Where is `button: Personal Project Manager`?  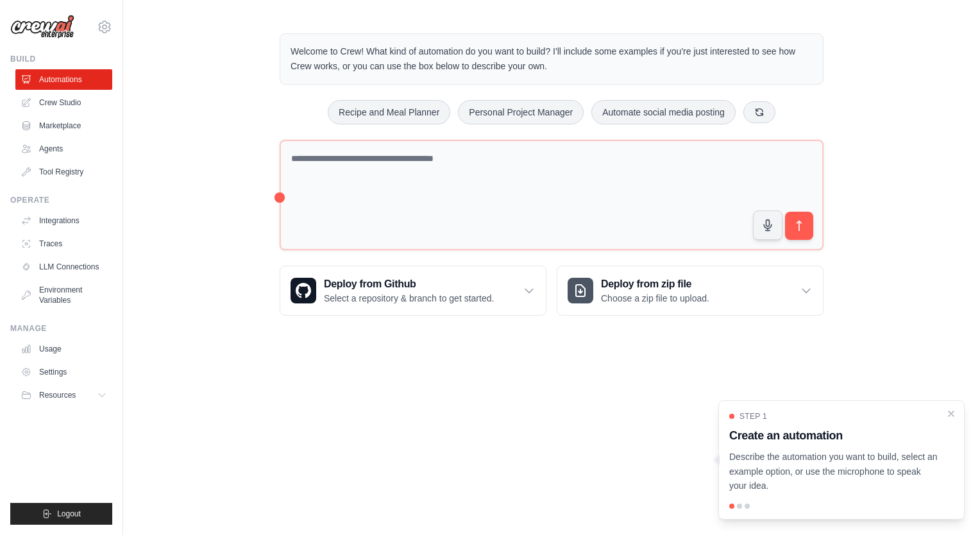 button: Personal Project Manager is located at coordinates (521, 112).